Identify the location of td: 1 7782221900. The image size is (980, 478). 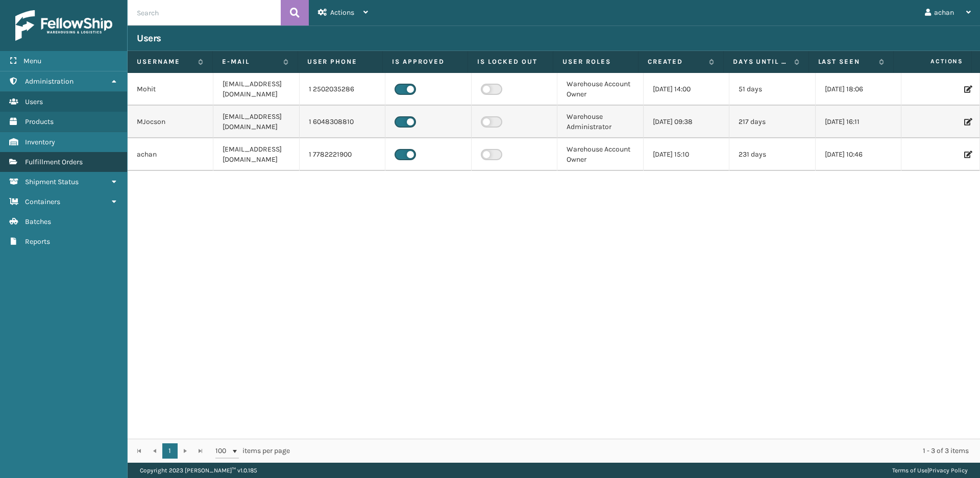
(343, 154).